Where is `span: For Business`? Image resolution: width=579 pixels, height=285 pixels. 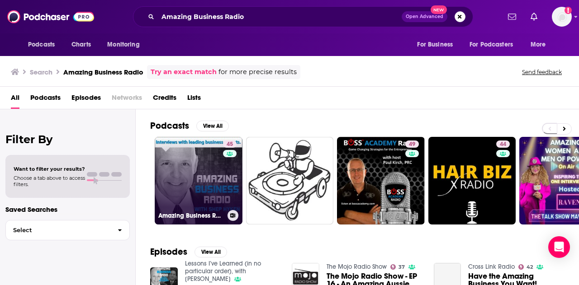
span: For Business is located at coordinates (435, 45).